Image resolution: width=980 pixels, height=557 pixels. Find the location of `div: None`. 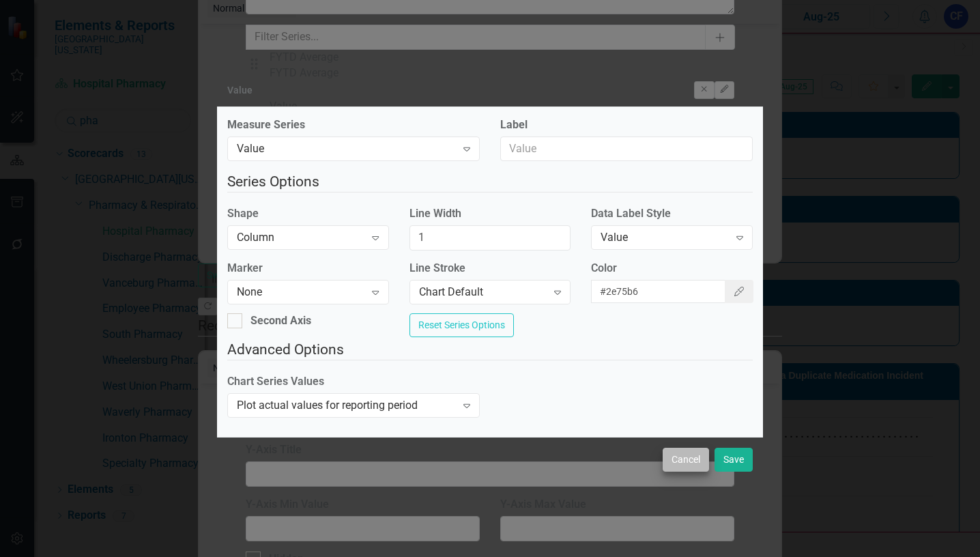

div: None is located at coordinates (300, 292).